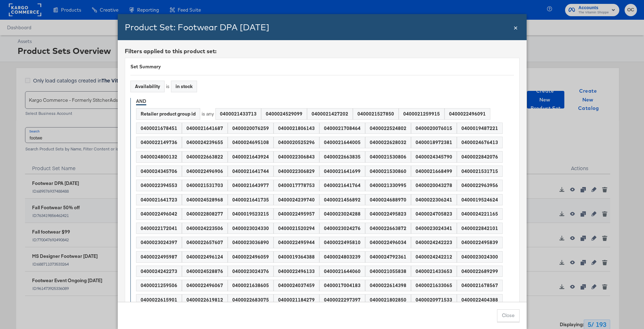  Describe the element at coordinates (296, 157) in the screenshot. I see `div: 0400022306843` at that location.